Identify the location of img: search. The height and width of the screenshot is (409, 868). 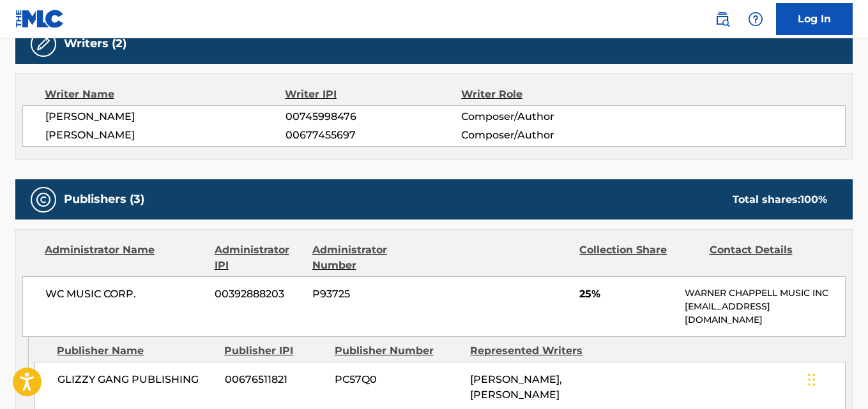
(723, 19).